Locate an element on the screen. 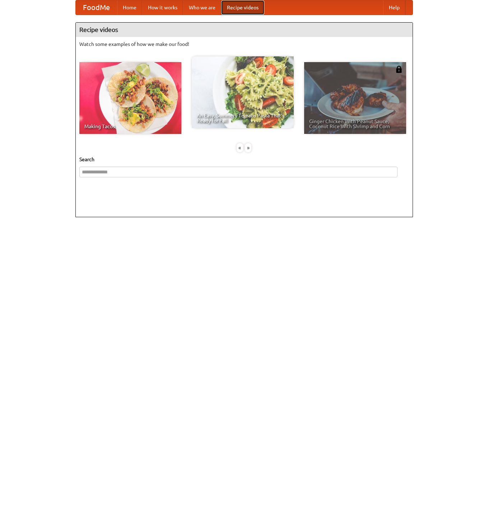 Image resolution: width=488 pixels, height=508 pixels. a: Who we are is located at coordinates (202, 8).